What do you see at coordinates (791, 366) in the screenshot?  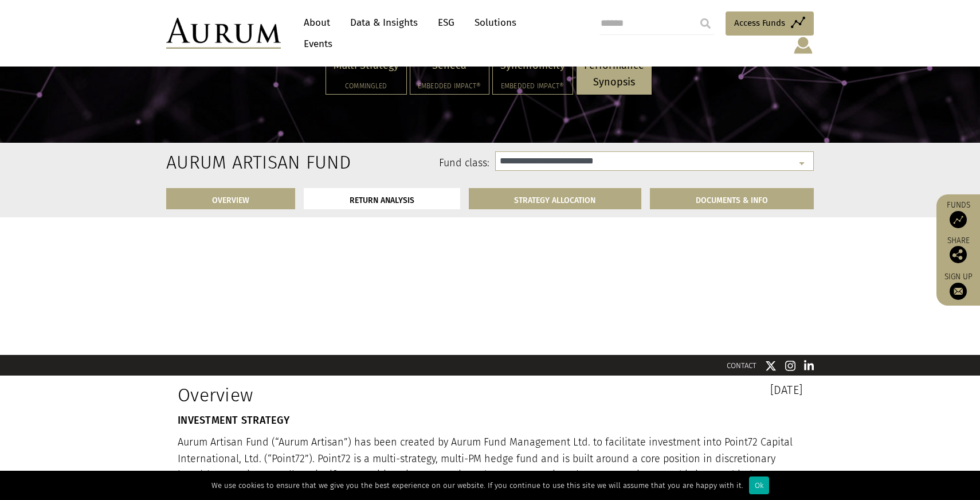 I see `img: Instagram icon` at bounding box center [791, 366].